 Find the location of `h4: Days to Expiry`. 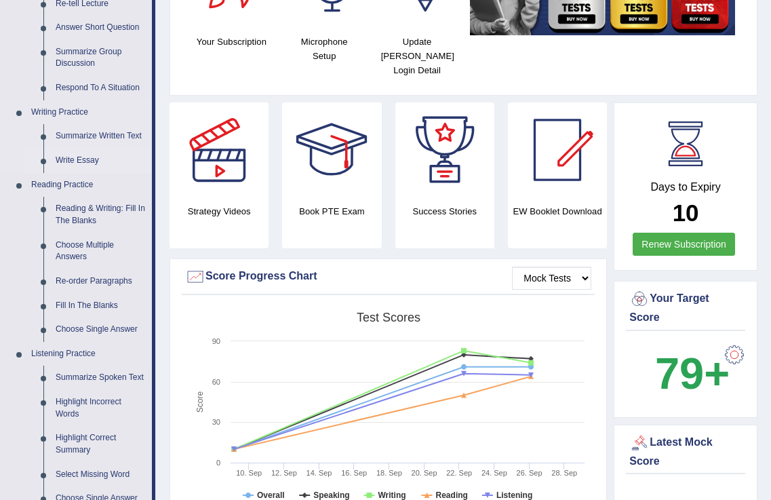

h4: Days to Expiry is located at coordinates (686, 187).